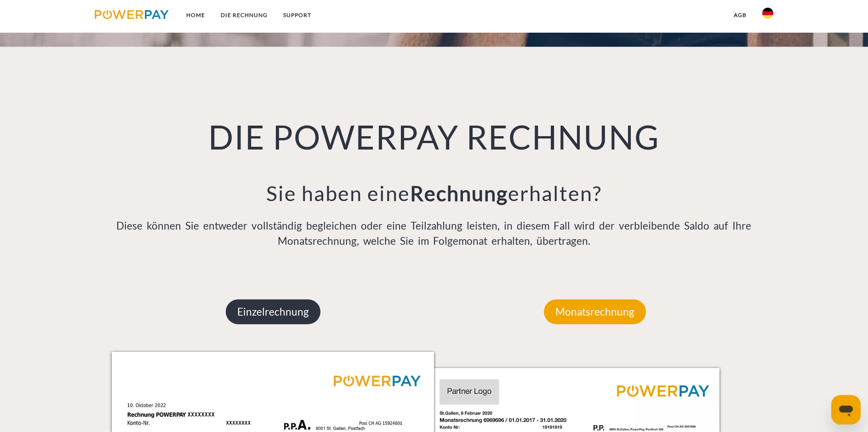  I want to click on p: Diese können Sie entweder vollständig begleichen oder eine Teilzahlung leisten, in diesem Fall wi..., so click(434, 234).